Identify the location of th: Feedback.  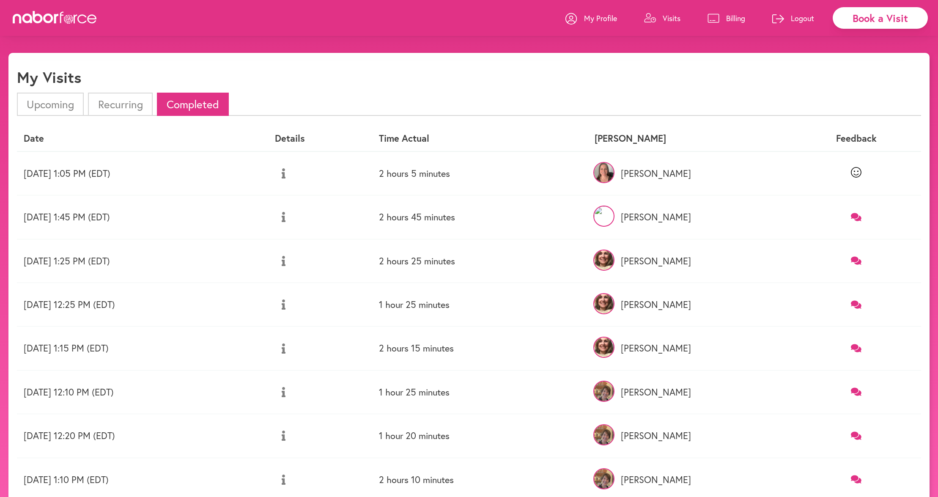
(857, 138).